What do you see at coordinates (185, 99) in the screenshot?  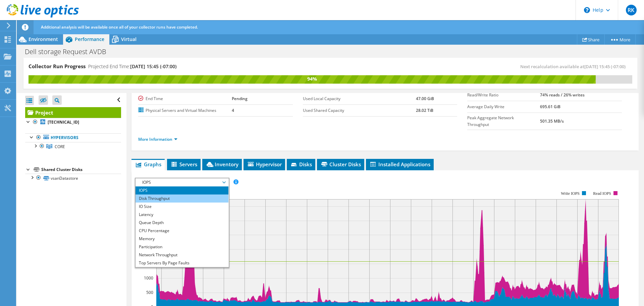 I see `label: End Time` at bounding box center [185, 99].